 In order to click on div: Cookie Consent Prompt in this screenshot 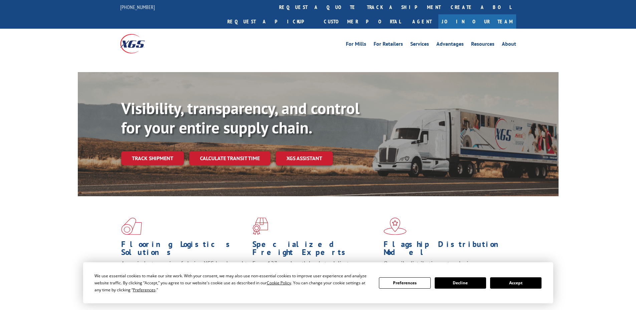, I will do `click(318, 283)`.